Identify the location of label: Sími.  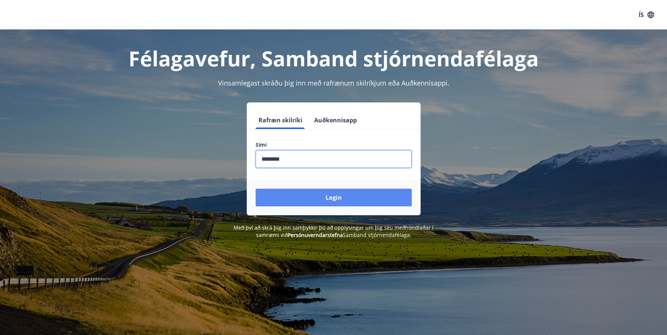
(334, 145).